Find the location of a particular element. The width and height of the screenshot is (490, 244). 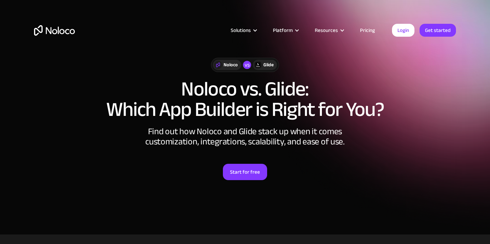

h1: Noloco vs. Glide: Which App Builder is Right for You? is located at coordinates (245, 99).